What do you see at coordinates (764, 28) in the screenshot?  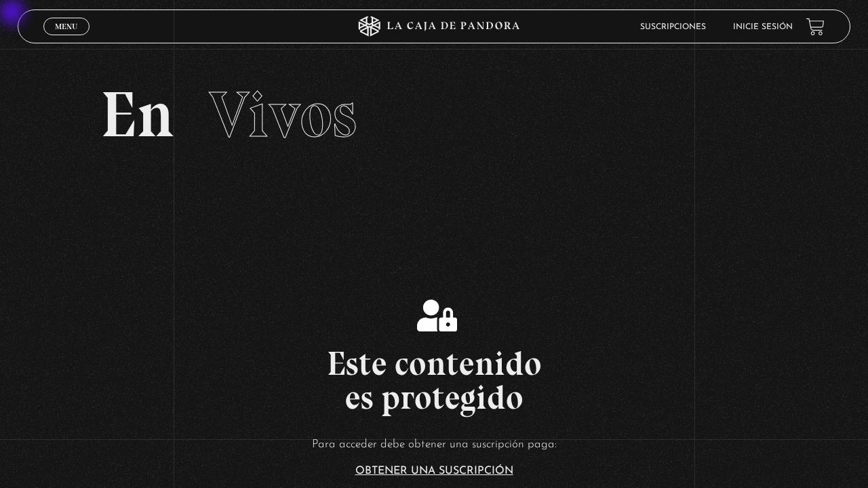 I see `a: Inicie sesión` at bounding box center [764, 28].